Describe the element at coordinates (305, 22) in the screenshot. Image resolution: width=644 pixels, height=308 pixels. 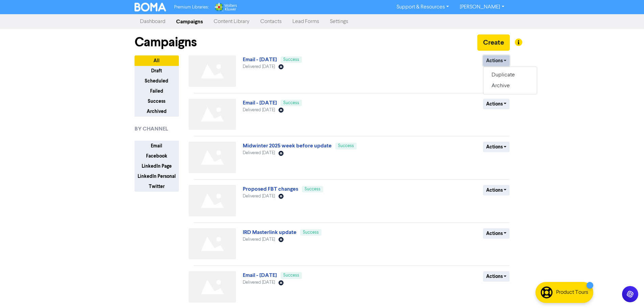
I see `a: Lead Forms` at that location.